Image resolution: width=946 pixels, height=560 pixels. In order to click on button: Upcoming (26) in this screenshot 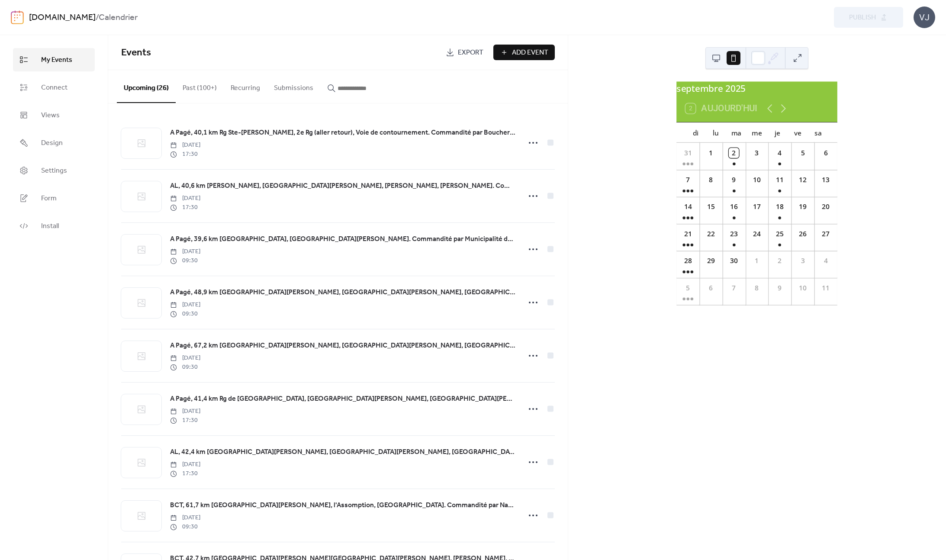, I will do `click(146, 87)`.